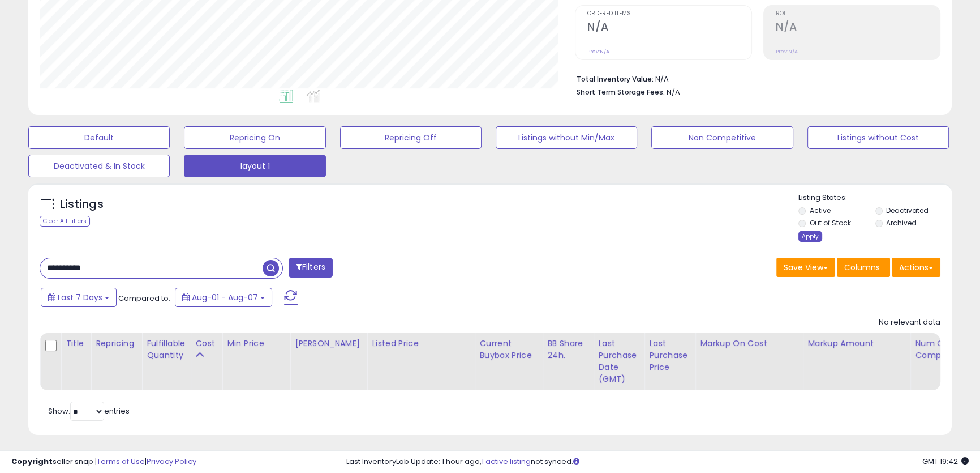  What do you see at coordinates (223, 297) in the screenshot?
I see `button: Aug-01 - Aug-07` at bounding box center [223, 297].